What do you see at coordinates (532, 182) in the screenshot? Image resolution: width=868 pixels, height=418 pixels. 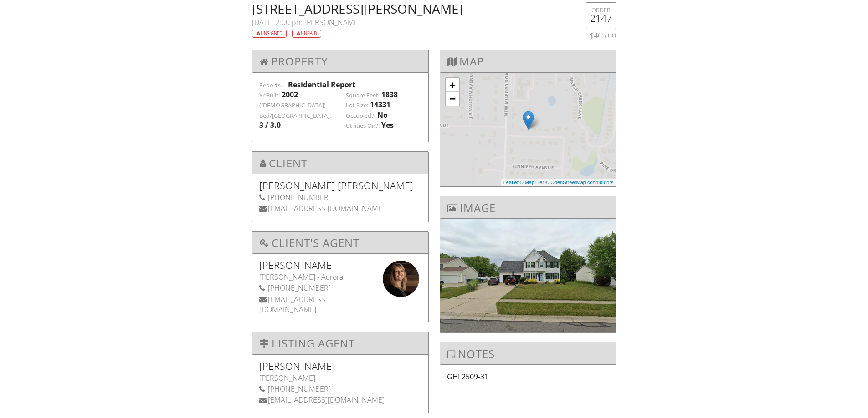 I see `a: © MapTiler` at bounding box center [532, 182].